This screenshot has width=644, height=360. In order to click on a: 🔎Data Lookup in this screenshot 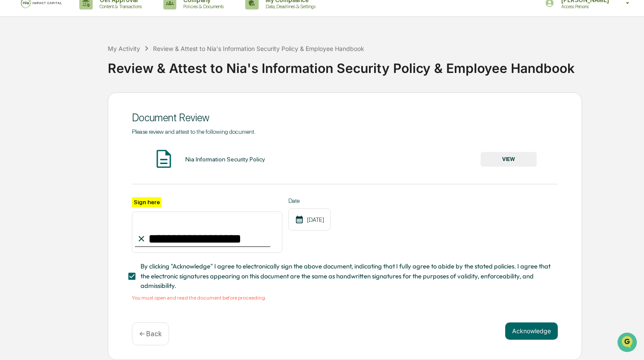, I will do `click(31, 129)`.